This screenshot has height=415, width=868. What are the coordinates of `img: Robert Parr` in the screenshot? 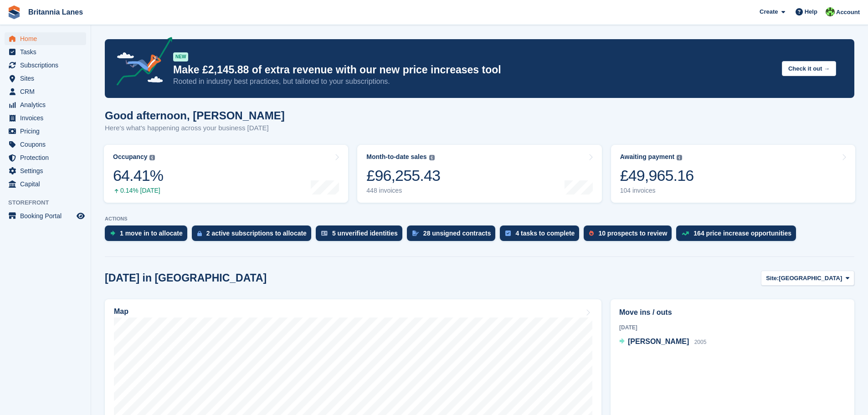 It's located at (830, 12).